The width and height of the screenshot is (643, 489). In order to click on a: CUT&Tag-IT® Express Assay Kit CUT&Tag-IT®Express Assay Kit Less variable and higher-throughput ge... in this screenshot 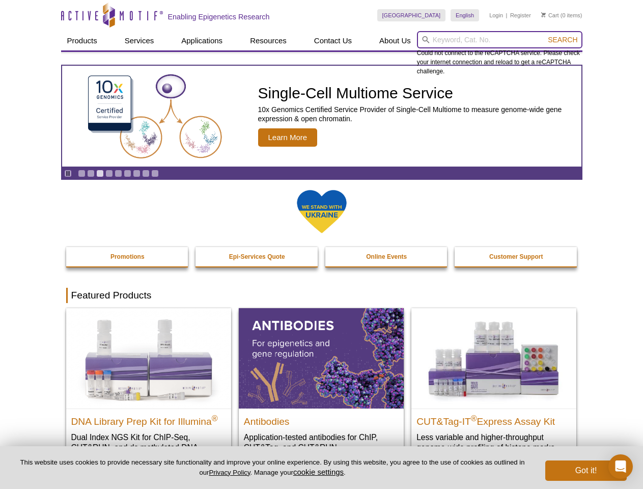, I will do `click(494, 385)`.